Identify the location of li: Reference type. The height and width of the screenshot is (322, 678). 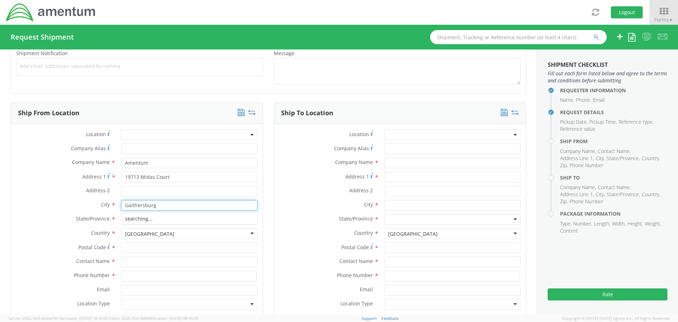
(636, 122).